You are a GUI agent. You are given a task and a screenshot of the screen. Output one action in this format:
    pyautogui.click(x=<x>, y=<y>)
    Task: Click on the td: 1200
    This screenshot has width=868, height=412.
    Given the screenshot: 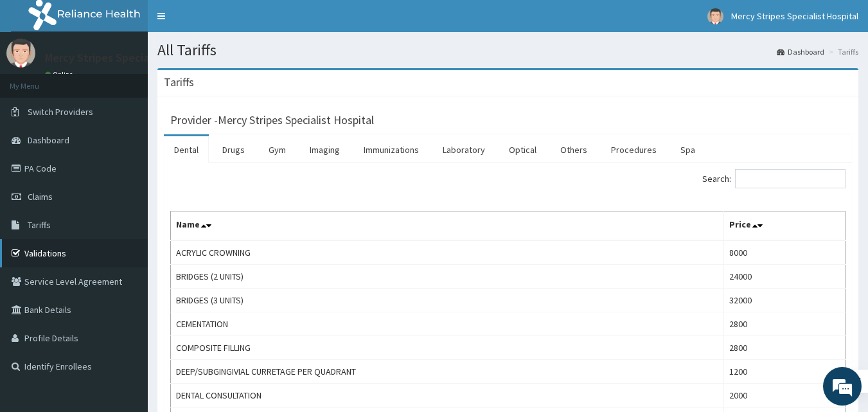 What is the action you would take?
    pyautogui.click(x=784, y=371)
    